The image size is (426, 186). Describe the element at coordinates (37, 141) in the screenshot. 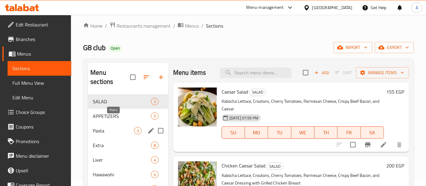

I see `a: Promotions` at that location.